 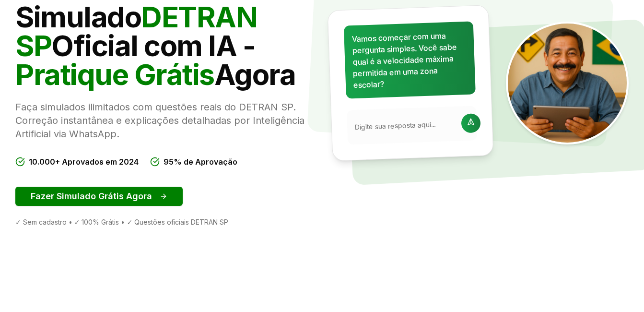 I want to click on input: Digite sua resposta aqui..., so click(x=405, y=125).